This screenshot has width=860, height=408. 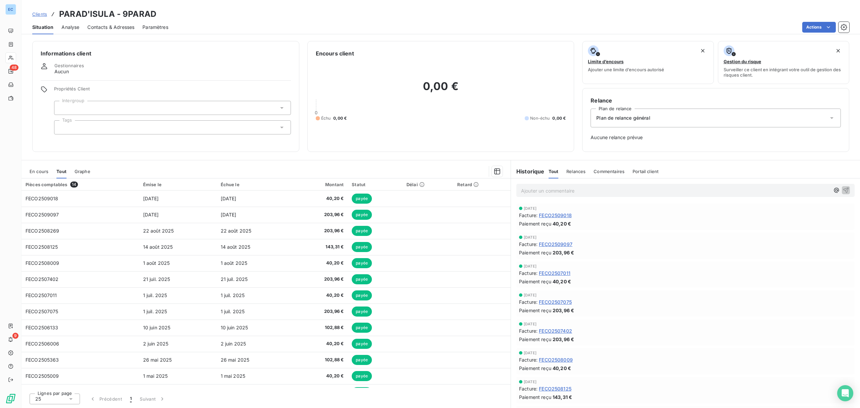 What do you see at coordinates (606, 61) in the screenshot?
I see `span: Limite d’encours` at bounding box center [606, 61].